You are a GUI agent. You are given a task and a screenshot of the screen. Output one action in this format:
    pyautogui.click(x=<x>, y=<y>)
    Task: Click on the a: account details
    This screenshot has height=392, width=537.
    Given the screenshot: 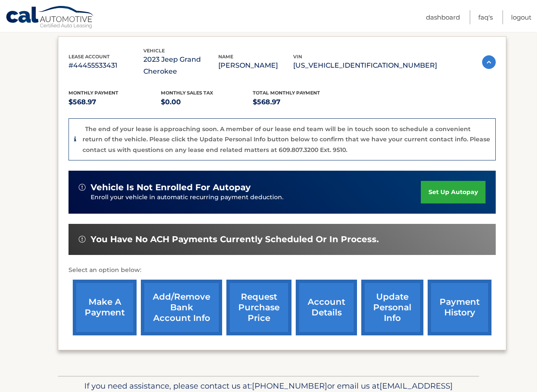 What is the action you would take?
    pyautogui.click(x=327, y=307)
    